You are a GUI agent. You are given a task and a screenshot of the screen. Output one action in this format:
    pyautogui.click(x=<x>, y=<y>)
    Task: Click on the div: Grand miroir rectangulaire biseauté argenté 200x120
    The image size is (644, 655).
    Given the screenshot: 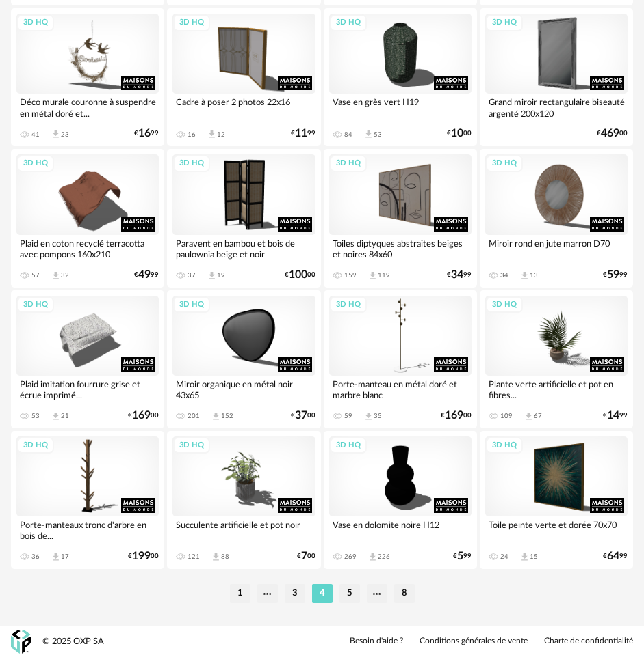 What is the action you would take?
    pyautogui.click(x=556, y=108)
    